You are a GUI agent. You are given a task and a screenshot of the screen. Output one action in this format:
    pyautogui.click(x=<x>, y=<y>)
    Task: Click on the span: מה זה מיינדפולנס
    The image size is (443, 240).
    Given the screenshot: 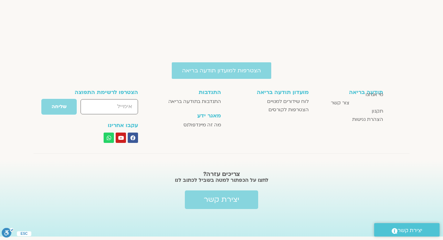 What is the action you would take?
    pyautogui.click(x=202, y=125)
    